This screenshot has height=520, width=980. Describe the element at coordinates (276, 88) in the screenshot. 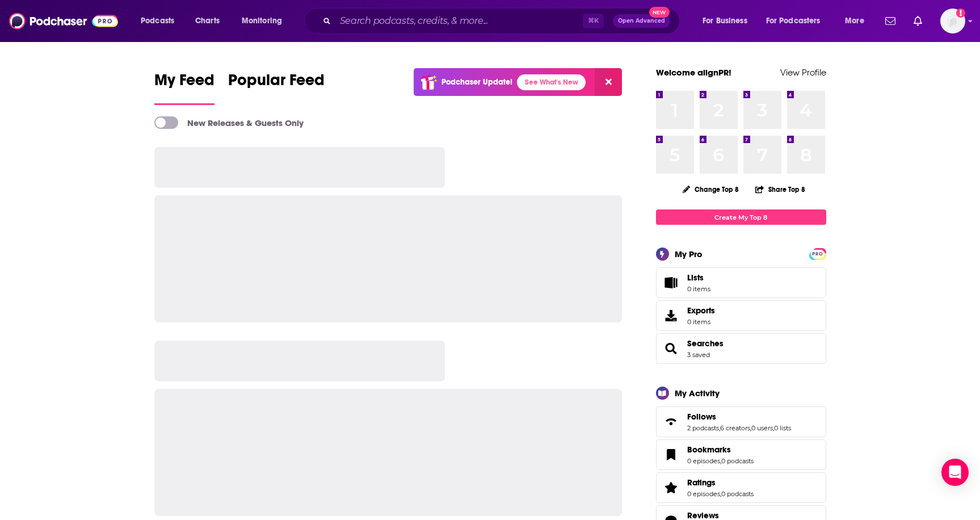

I see `a: Popular Feed` at that location.